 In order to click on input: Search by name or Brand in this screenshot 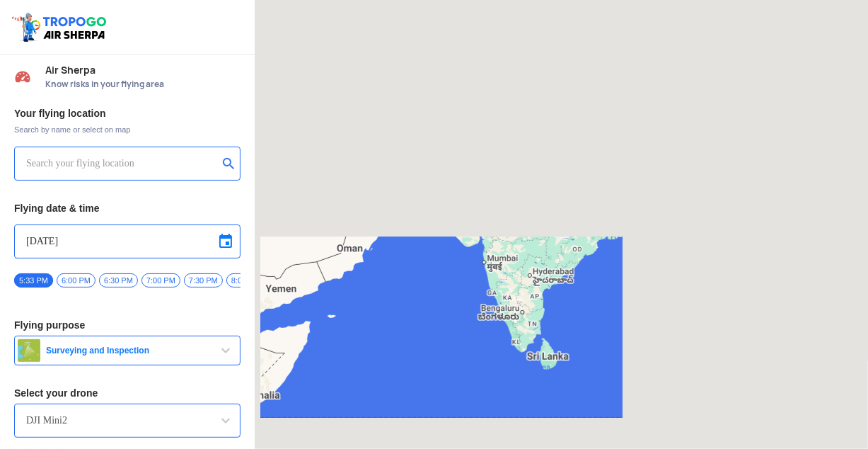, I will do `click(127, 420)`.